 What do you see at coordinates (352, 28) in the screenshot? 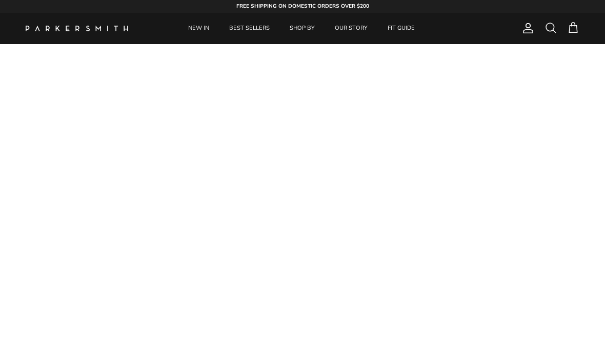
I see `a: OUR STORY` at bounding box center [352, 28].